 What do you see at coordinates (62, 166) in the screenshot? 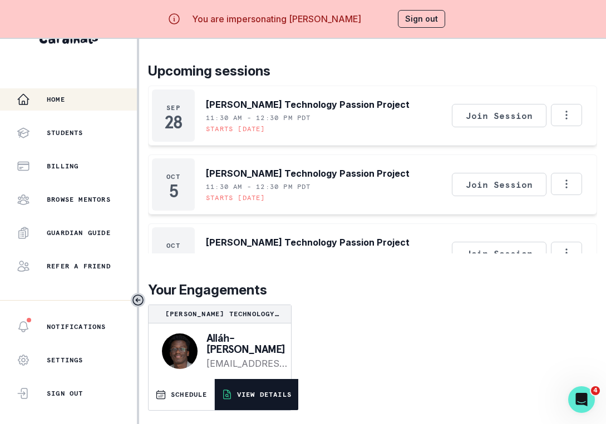
I see `p: Billing` at bounding box center [62, 166].